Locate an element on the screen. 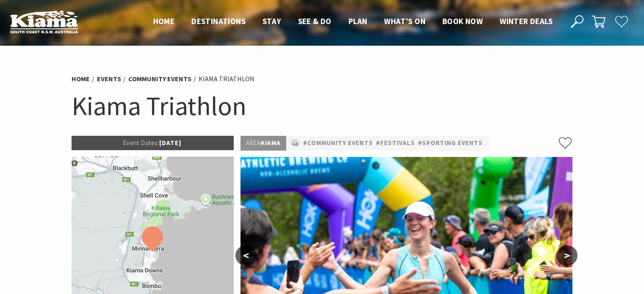  a: #Festivals is located at coordinates (395, 143).